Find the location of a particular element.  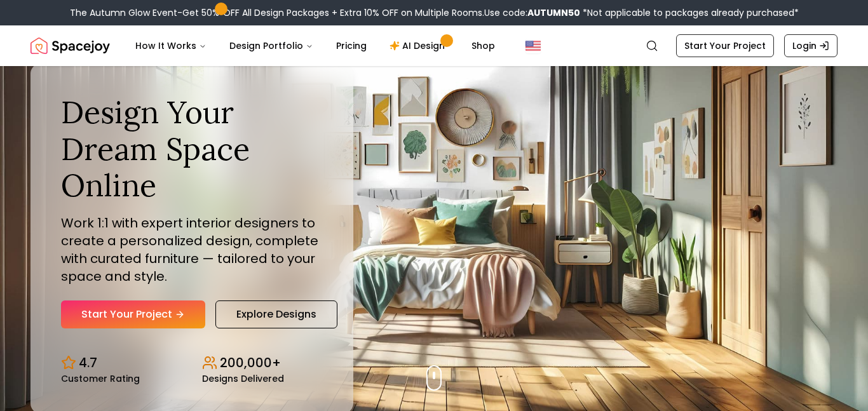

div: The Autumn Glow Event-Get 50% OFF All Design Packages + Extra 10% OFF on Multiple Rooms. is located at coordinates (434, 13).